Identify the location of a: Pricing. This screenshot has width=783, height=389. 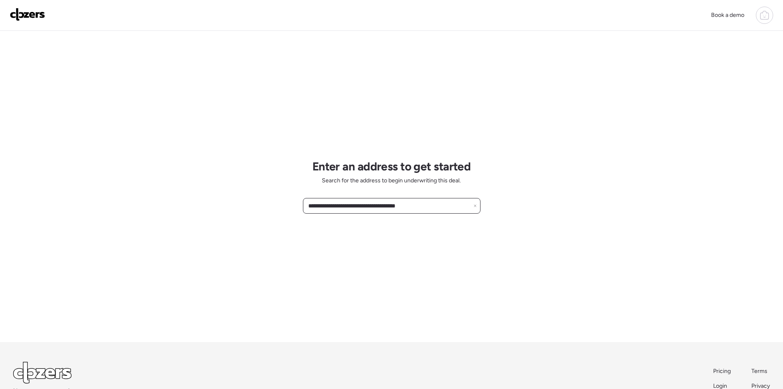
(722, 371).